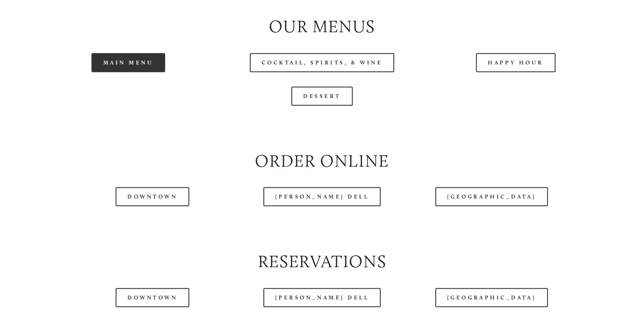  Describe the element at coordinates (516, 62) in the screenshot. I see `a: Happy Hour` at that location.